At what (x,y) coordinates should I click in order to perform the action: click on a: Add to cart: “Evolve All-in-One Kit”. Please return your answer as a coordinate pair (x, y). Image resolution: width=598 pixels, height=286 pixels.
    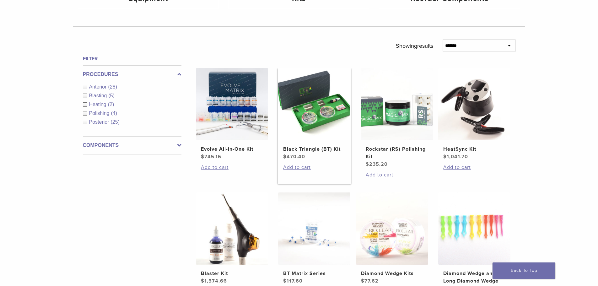
    Looking at the image, I should click on (232, 167).